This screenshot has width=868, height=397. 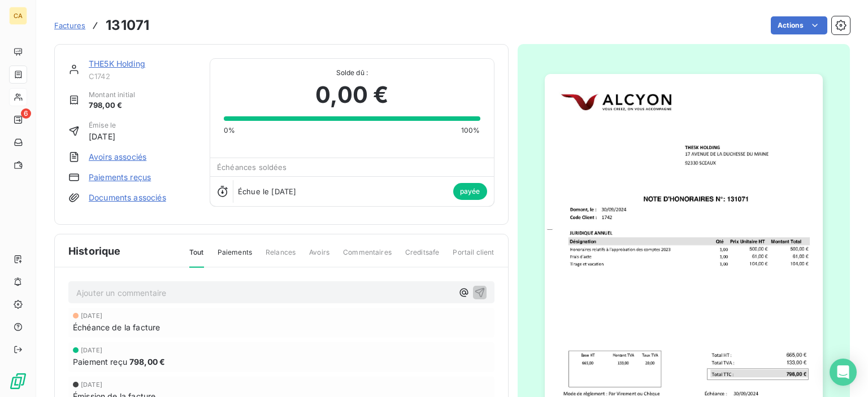 What do you see at coordinates (473, 257) in the screenshot?
I see `span: Portail client` at bounding box center [473, 257].